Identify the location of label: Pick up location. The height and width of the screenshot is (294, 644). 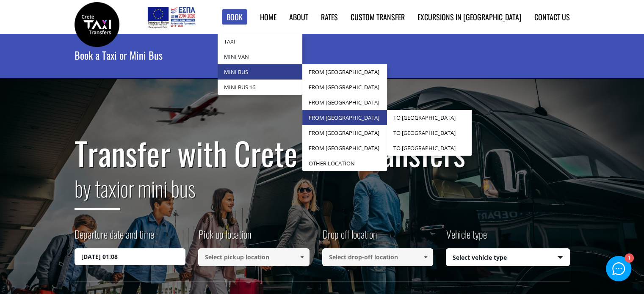
(225, 237).